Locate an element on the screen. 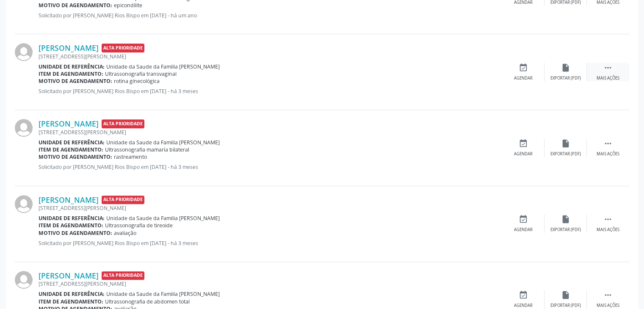 The image size is (644, 309). span: Ultrassonografia de abdomen total is located at coordinates (147, 301).